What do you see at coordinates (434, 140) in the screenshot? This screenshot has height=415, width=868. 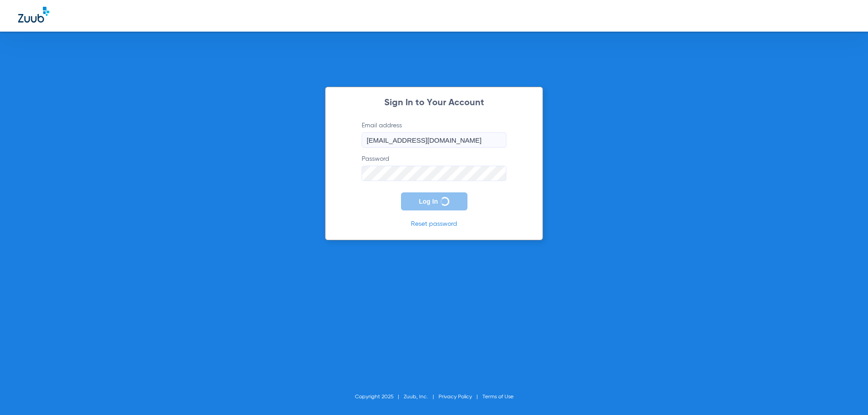 I see `input: Email address` at bounding box center [434, 140].